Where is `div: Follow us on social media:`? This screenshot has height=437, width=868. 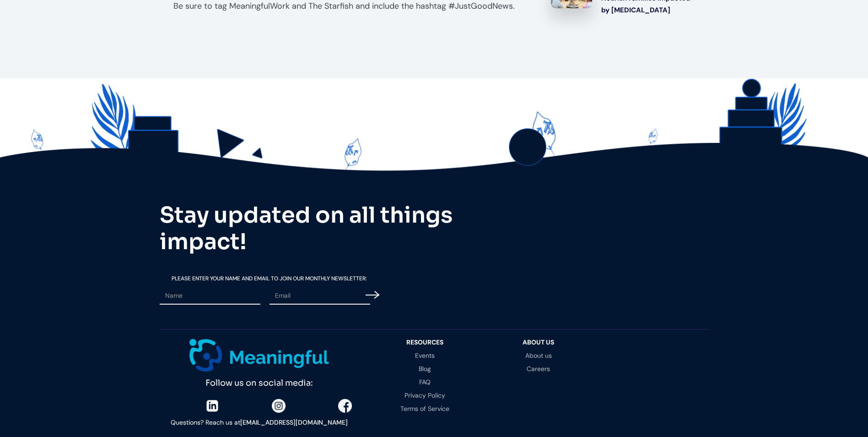 div: Follow us on social media: is located at coordinates (259, 381).